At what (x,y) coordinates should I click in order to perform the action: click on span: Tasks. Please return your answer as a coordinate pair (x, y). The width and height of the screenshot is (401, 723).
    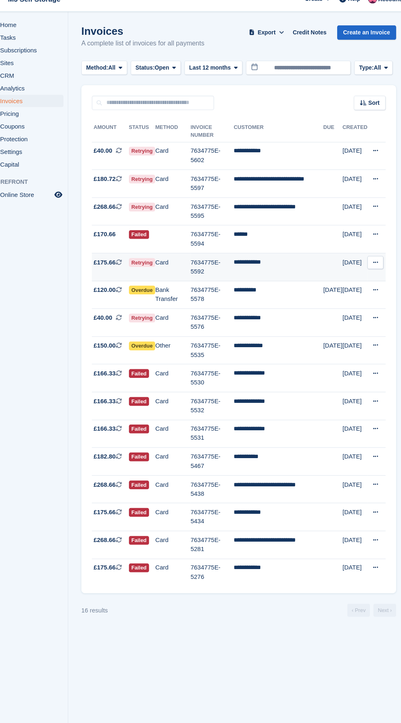
    Looking at the image, I should click on (43, 47).